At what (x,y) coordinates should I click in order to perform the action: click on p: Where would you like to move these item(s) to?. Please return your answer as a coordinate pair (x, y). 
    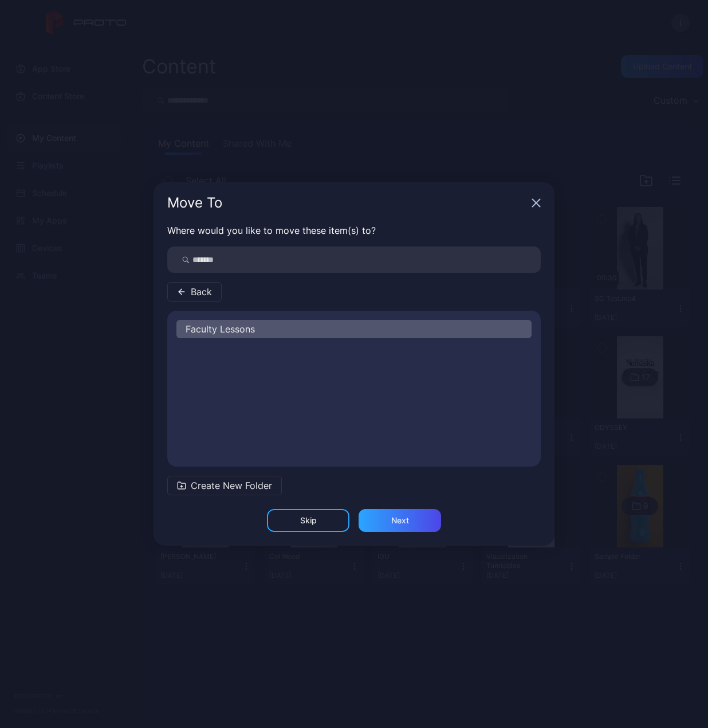
    Looking at the image, I should click on (354, 231).